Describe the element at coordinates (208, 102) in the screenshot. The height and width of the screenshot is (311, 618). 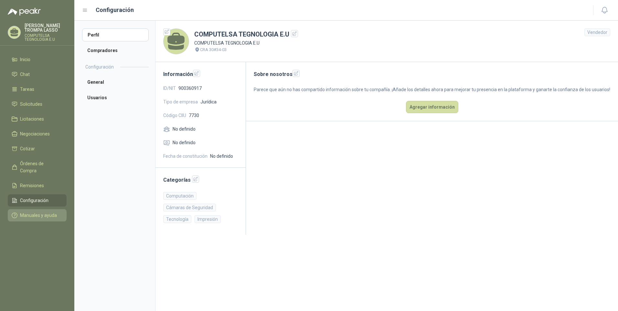
I see `span: Jurídica` at that location.